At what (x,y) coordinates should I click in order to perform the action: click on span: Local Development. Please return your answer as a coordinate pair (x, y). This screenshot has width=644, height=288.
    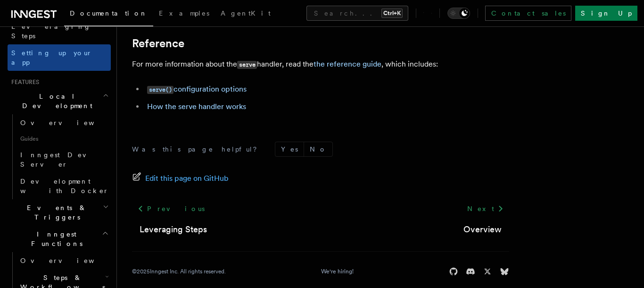
    Looking at the image, I should click on (55, 101).